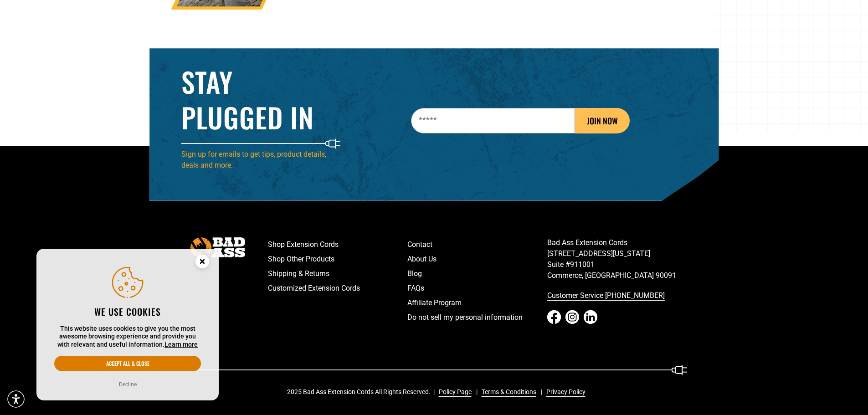  What do you see at coordinates (261, 99) in the screenshot?
I see `h2: Stay Plugged In` at bounding box center [261, 99].